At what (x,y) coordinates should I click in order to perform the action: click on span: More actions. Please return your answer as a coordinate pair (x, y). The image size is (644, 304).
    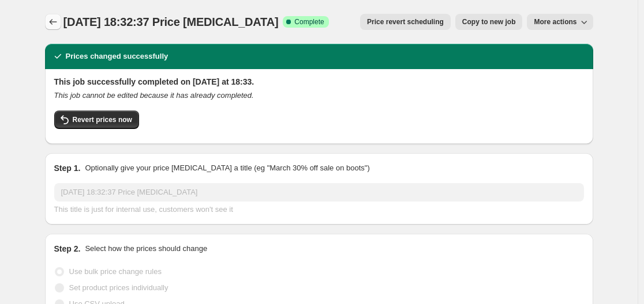
    Looking at the image, I should click on (555, 22).